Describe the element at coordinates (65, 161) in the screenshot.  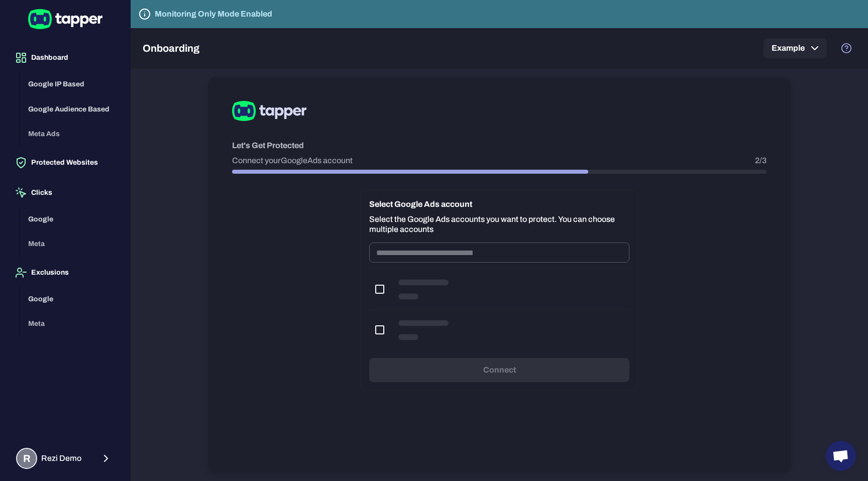
I see `a: Protected Websites` at that location.